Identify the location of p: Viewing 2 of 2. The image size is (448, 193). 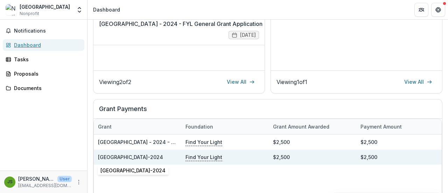
(115, 82).